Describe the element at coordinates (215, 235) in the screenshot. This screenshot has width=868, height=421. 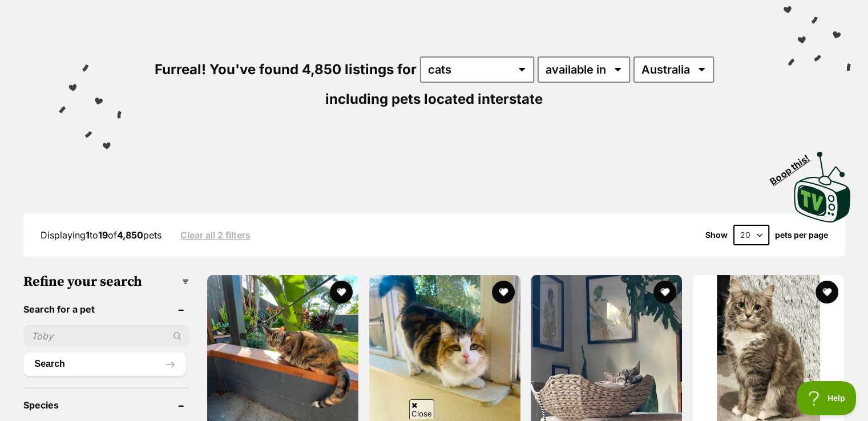
I see `a: Clear all 2 filters` at that location.